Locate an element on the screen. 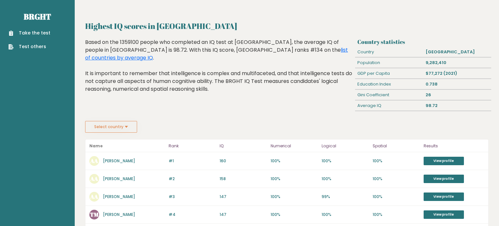 The image size is (499, 226). button: Select country is located at coordinates (111, 127).